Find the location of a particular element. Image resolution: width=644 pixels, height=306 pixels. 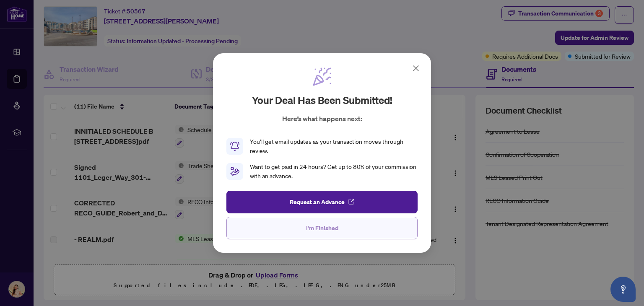

p: Here’s what happens next: is located at coordinates (322, 118).